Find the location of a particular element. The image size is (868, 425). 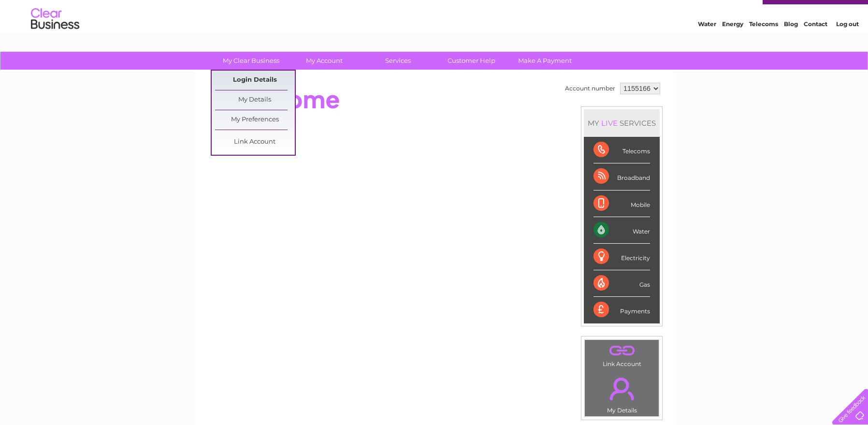

td: Link Account is located at coordinates (622, 355).